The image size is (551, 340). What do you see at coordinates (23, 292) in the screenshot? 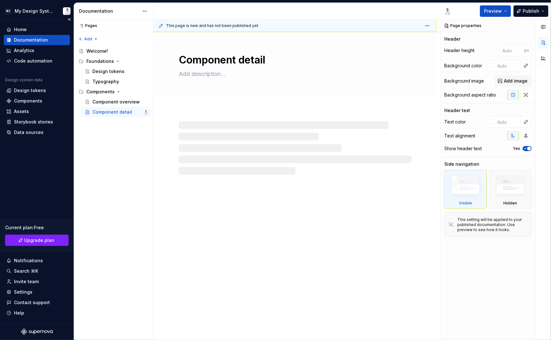
I see `div: Settings` at bounding box center [23, 292].